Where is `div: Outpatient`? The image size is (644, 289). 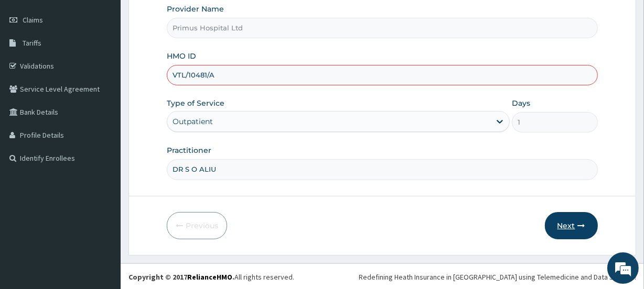
div: Outpatient is located at coordinates (193, 122).